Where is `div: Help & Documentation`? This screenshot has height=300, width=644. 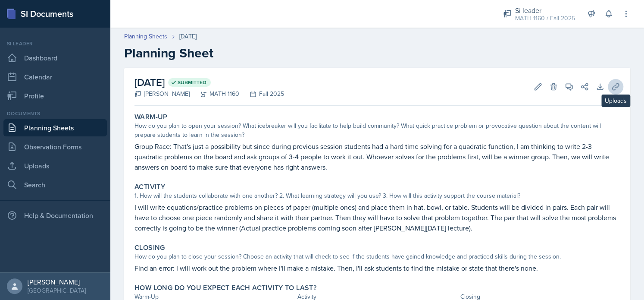
div: Help & Documentation is located at coordinates (55, 215).